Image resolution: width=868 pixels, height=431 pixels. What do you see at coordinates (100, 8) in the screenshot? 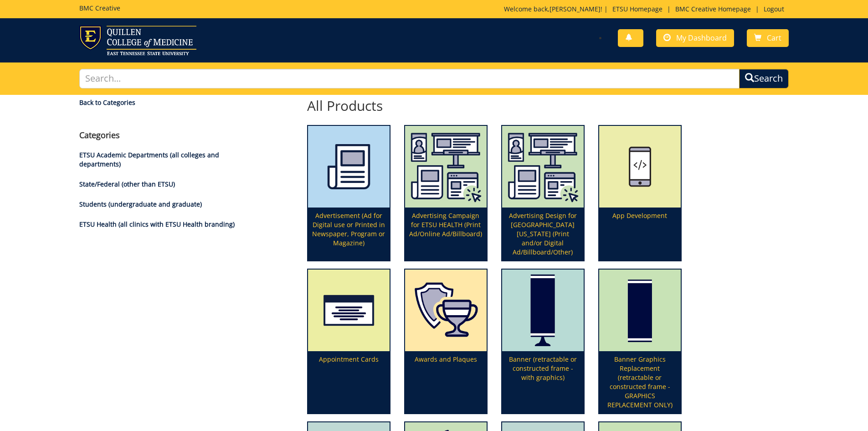
I see `h5: BMC Creative` at bounding box center [100, 8].